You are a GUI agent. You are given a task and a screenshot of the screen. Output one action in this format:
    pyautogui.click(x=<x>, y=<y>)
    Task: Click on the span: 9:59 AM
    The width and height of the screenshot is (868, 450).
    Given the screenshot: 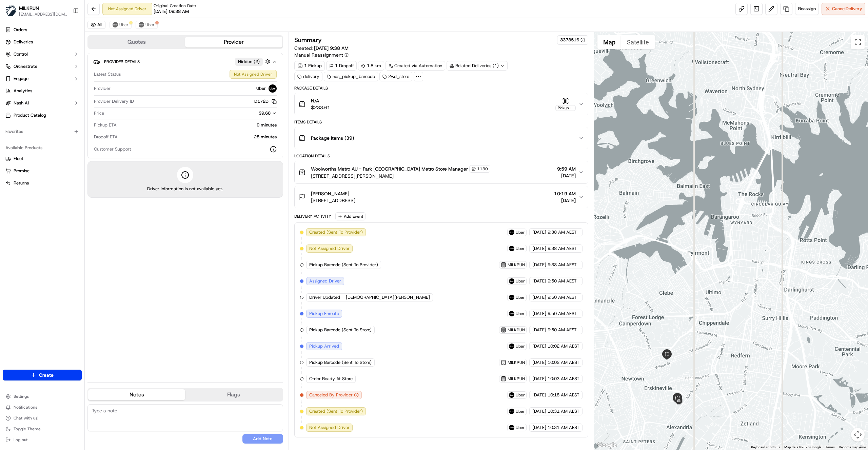 What is the action you would take?
    pyautogui.click(x=566, y=168)
    